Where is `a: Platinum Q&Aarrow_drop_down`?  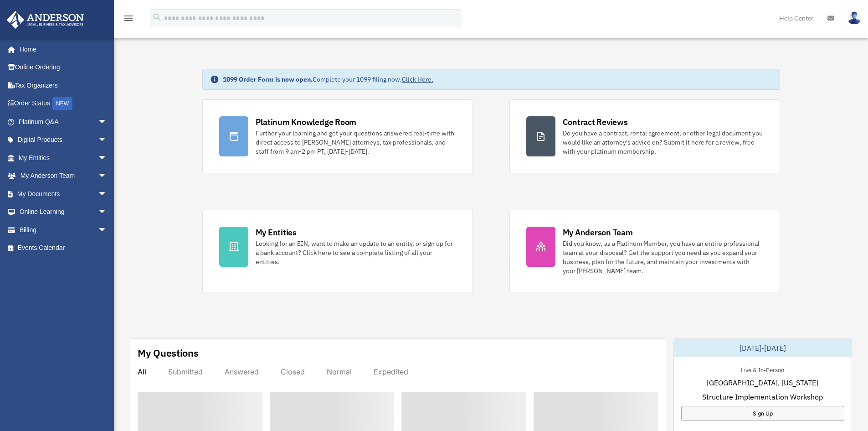 a: Platinum Q&Aarrow_drop_down is located at coordinates (64, 122).